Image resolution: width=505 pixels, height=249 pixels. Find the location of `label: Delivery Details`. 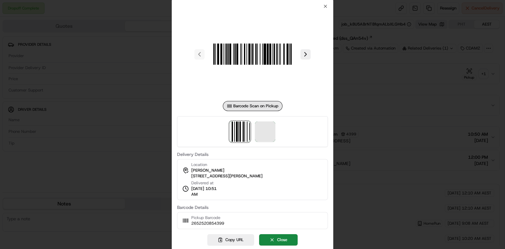

label: Delivery Details is located at coordinates (252, 154).